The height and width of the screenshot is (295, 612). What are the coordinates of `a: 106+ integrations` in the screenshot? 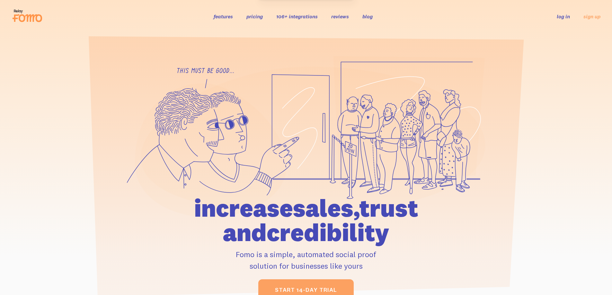 It's located at (297, 16).